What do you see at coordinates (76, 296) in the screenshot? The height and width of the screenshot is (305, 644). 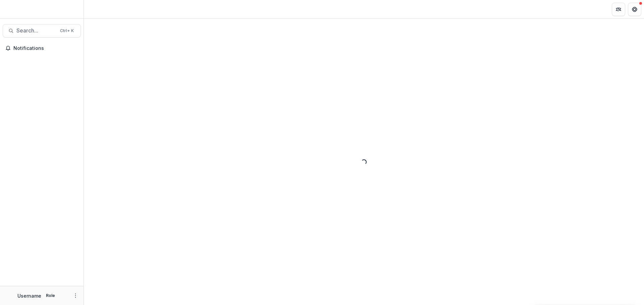 I see `button: More` at bounding box center [76, 296].